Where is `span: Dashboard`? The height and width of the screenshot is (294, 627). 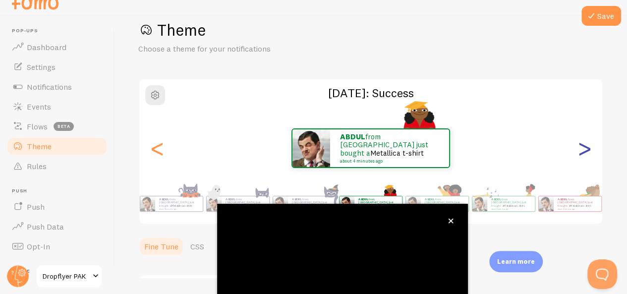 span: Dashboard is located at coordinates (47, 47).